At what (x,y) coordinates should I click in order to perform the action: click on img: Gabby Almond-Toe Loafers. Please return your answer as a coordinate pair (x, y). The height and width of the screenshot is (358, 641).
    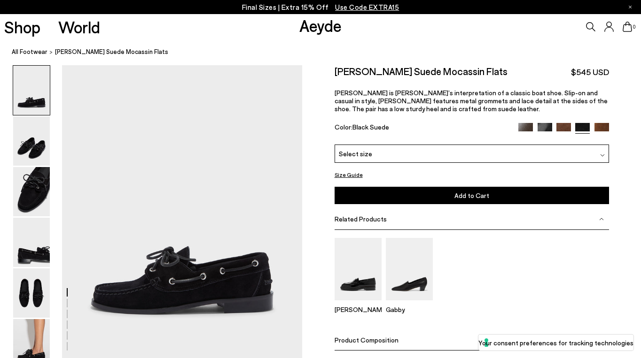
    Looking at the image, I should click on (409, 269).